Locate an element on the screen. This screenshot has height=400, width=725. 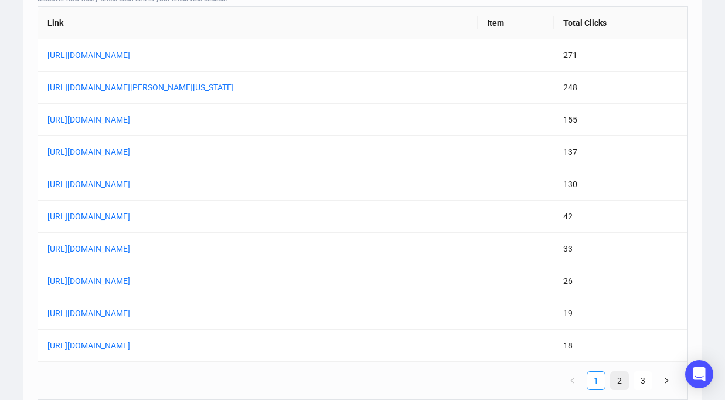
span: right is located at coordinates (666, 380).